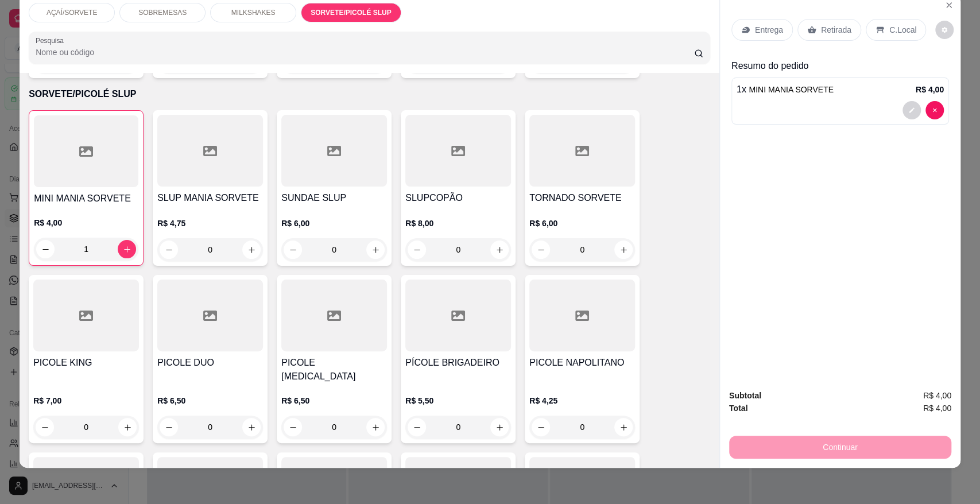 The height and width of the screenshot is (504, 980). Describe the element at coordinates (210, 198) in the screenshot. I see `h4: SLUP MANIA SORVETE` at that location.